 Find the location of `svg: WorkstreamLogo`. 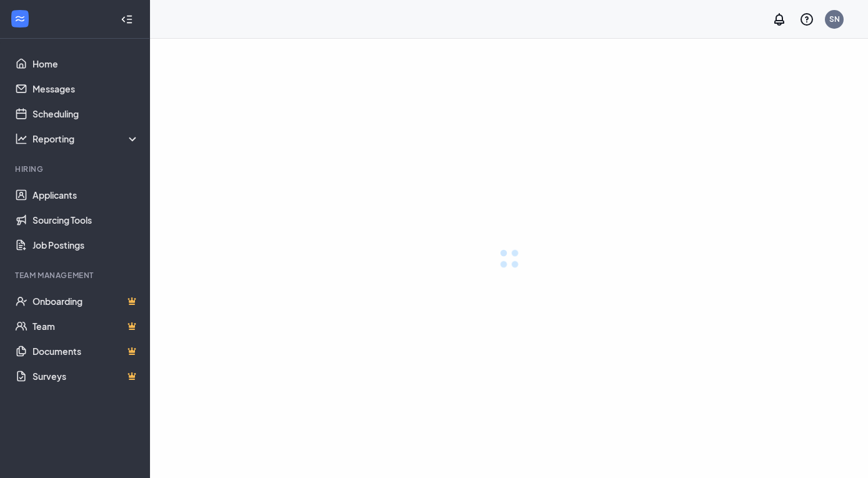

svg: WorkstreamLogo is located at coordinates (20, 19).